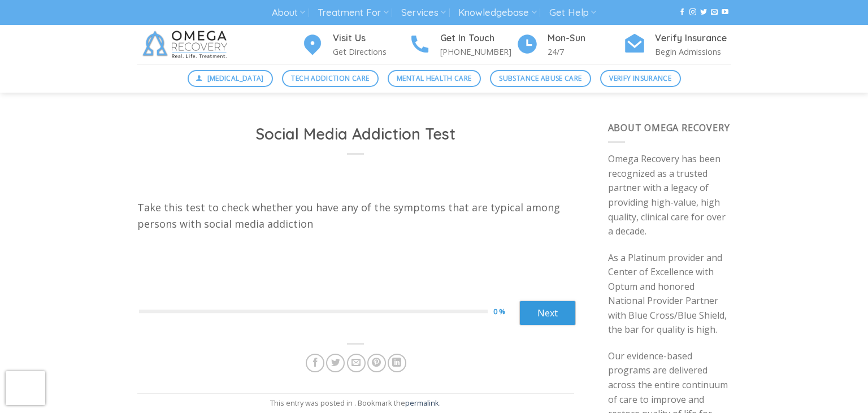 Image resolution: width=868 pixels, height=413 pixels. I want to click on p: As a Platinum provider and Center of Excellence with Optum and honored National Provider Partner ..., so click(670, 294).